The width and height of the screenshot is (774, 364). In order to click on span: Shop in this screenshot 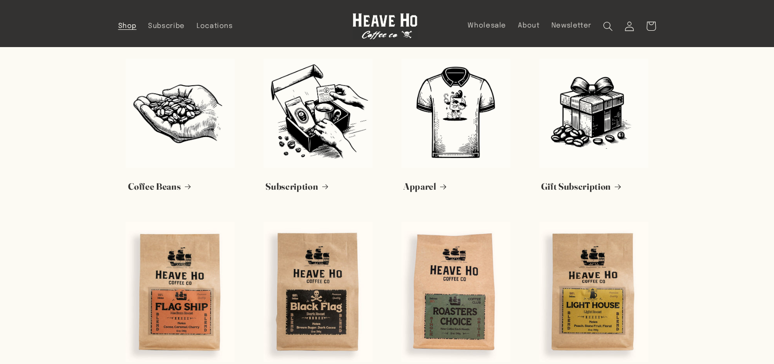, I will do `click(128, 26)`.